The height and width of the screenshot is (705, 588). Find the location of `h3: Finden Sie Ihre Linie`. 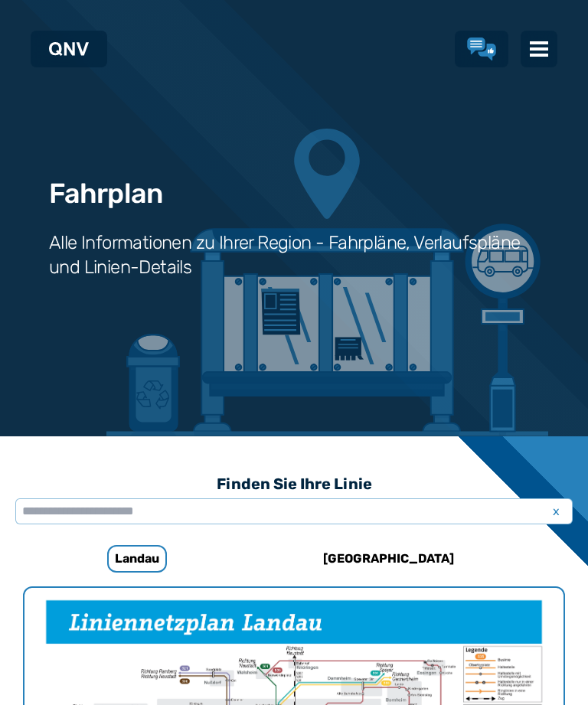

h3: Finden Sie Ihre Linie is located at coordinates (294, 484).